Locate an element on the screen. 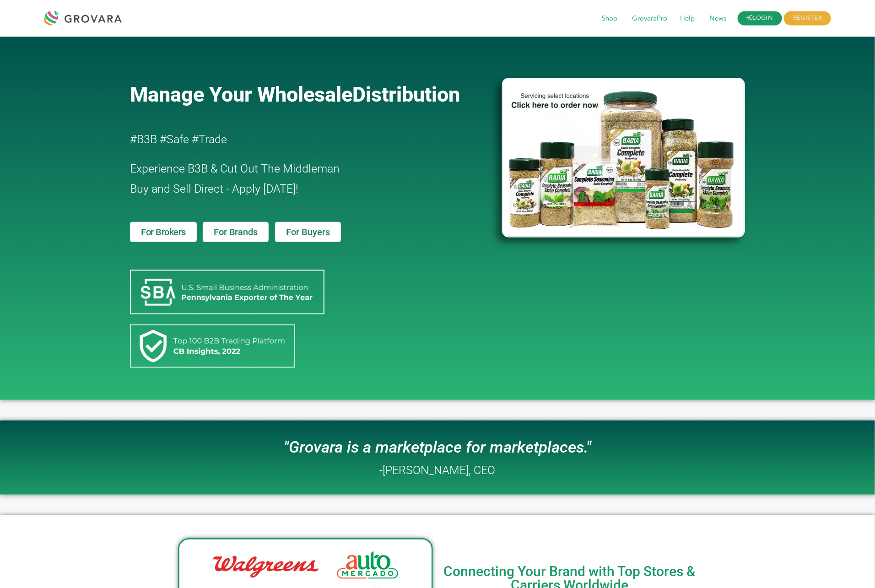 The width and height of the screenshot is (875, 588). a: GrovaraPro is located at coordinates (650, 19).